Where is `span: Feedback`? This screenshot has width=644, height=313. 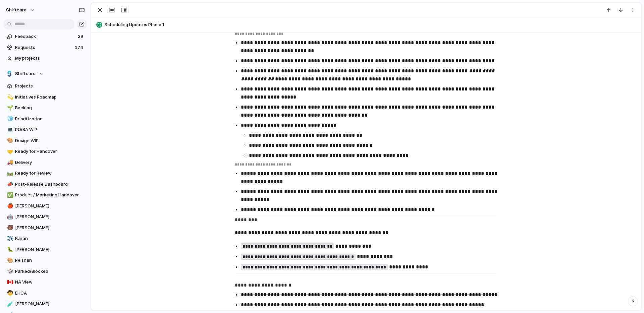
span: Feedback is located at coordinates (46, 36).